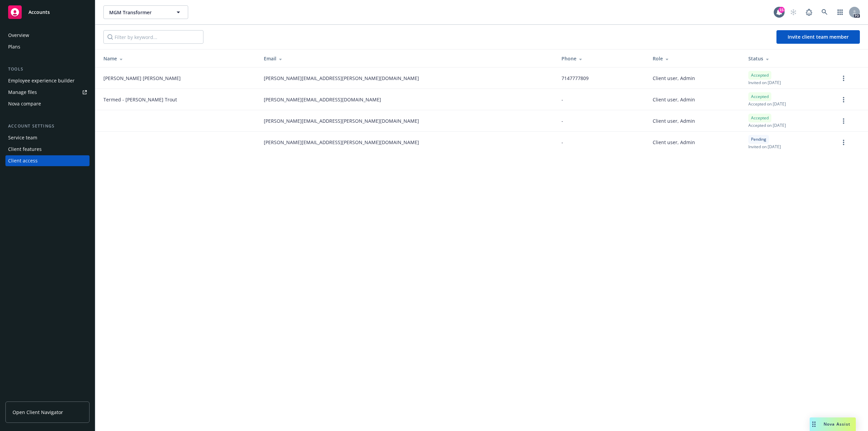 Image resolution: width=868 pixels, height=431 pixels. What do you see at coordinates (407, 59) in the screenshot?
I see `div: Email` at bounding box center [407, 59].